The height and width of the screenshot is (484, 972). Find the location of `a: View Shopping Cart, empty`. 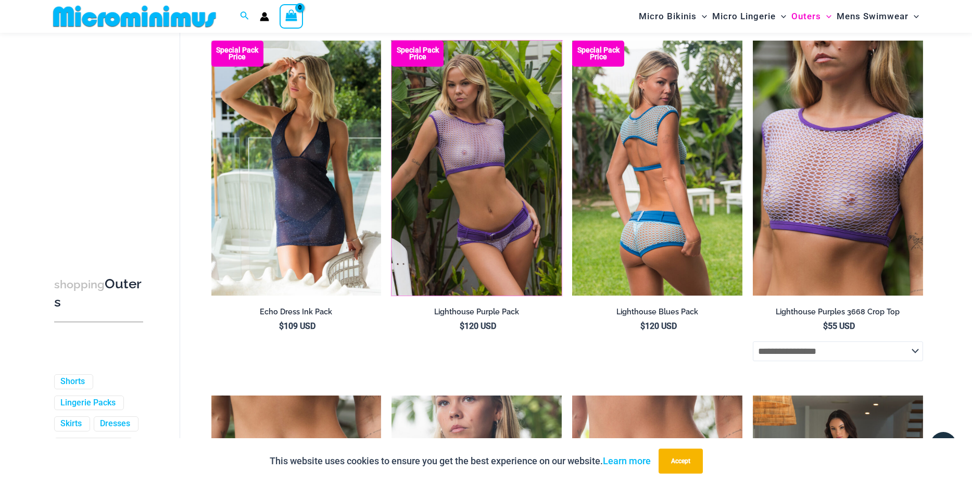

a: View Shopping Cart, empty is located at coordinates (291, 16).